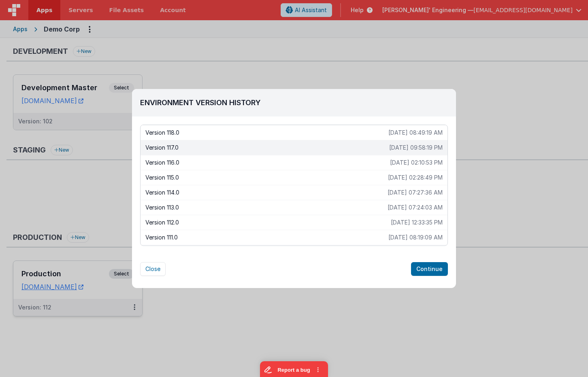 Image resolution: width=588 pixels, height=377 pixels. Describe the element at coordinates (267, 207) in the screenshot. I see `p: Version 113.0` at that location.